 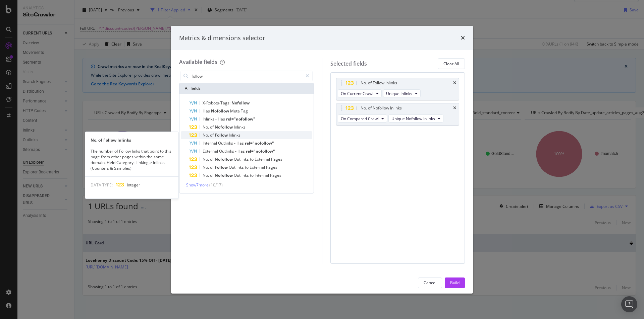 What do you see at coordinates (222, 38) in the screenshot?
I see `div: Metrics & dimensions selector` at bounding box center [222, 38].